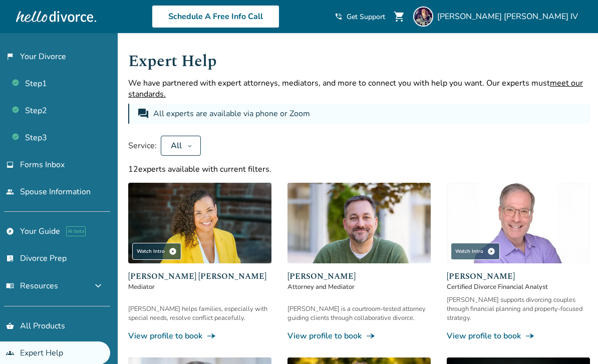 This screenshot has height=364, width=598. What do you see at coordinates (75, 231) in the screenshot?
I see `span: AI beta` at bounding box center [75, 231].